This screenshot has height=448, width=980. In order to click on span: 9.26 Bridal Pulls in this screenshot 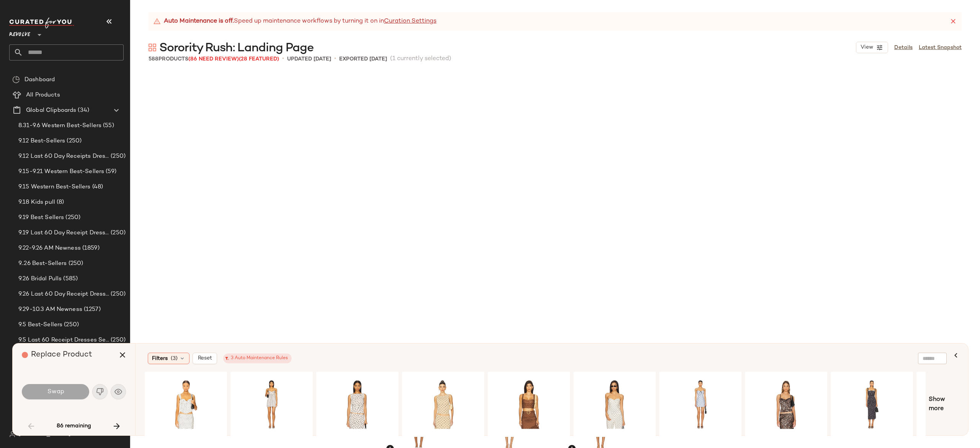, I will do `click(40, 279)`.